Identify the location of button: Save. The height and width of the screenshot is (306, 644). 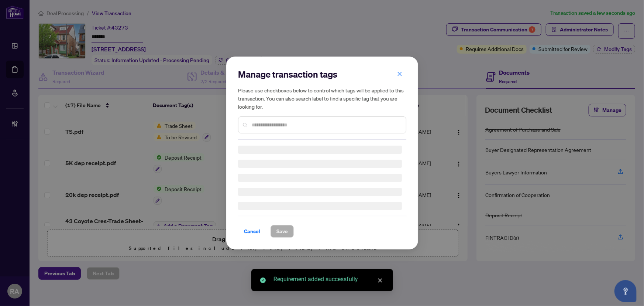
(282, 231).